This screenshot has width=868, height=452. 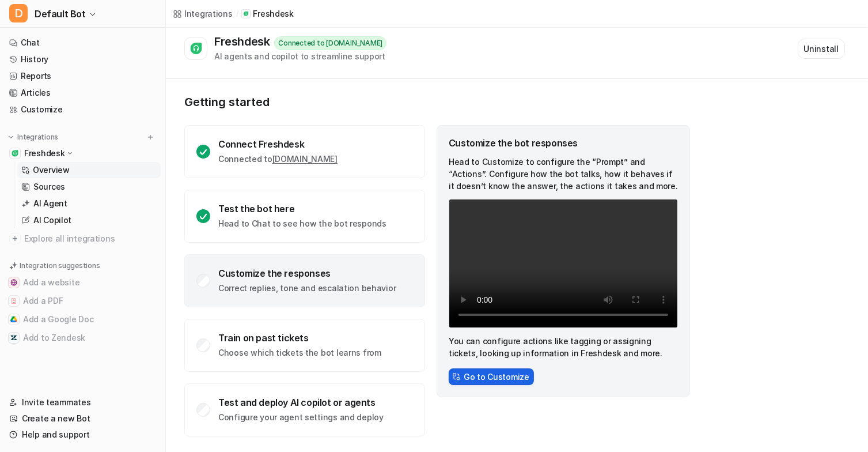 I want to click on img: menu_add.svg, so click(x=151, y=137).